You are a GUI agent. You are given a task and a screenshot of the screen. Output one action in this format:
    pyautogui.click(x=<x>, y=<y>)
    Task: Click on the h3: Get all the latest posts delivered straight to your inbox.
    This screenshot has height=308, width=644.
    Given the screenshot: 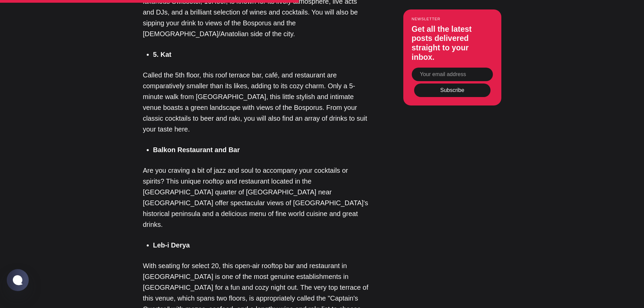 What is the action you would take?
    pyautogui.click(x=452, y=43)
    